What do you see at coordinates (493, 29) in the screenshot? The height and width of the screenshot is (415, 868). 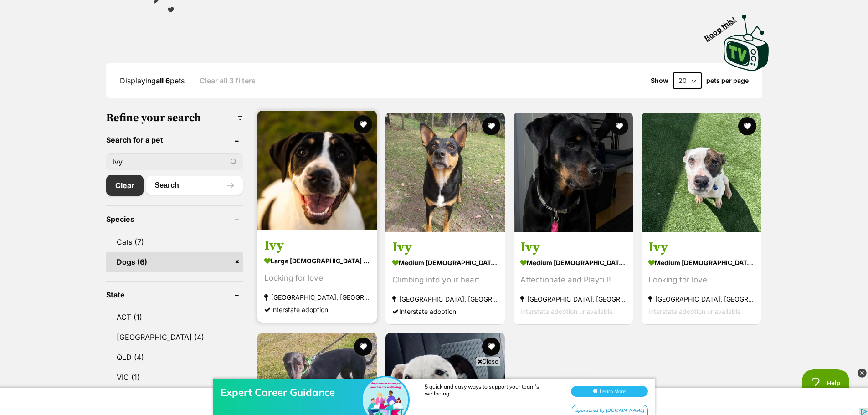 I see `div: 5 quick and easy ways to support your team’s wellbeing` at bounding box center [493, 29].